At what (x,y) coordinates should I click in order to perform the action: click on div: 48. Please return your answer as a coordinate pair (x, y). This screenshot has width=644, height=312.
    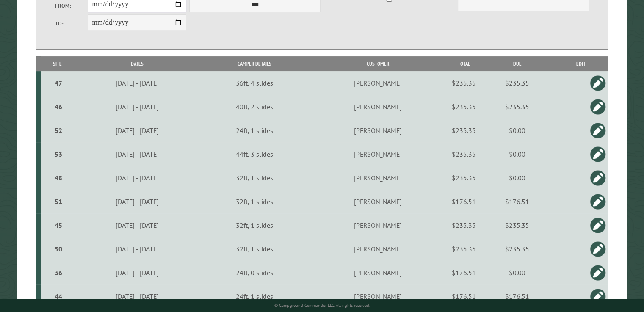
    Looking at the image, I should click on (58, 178).